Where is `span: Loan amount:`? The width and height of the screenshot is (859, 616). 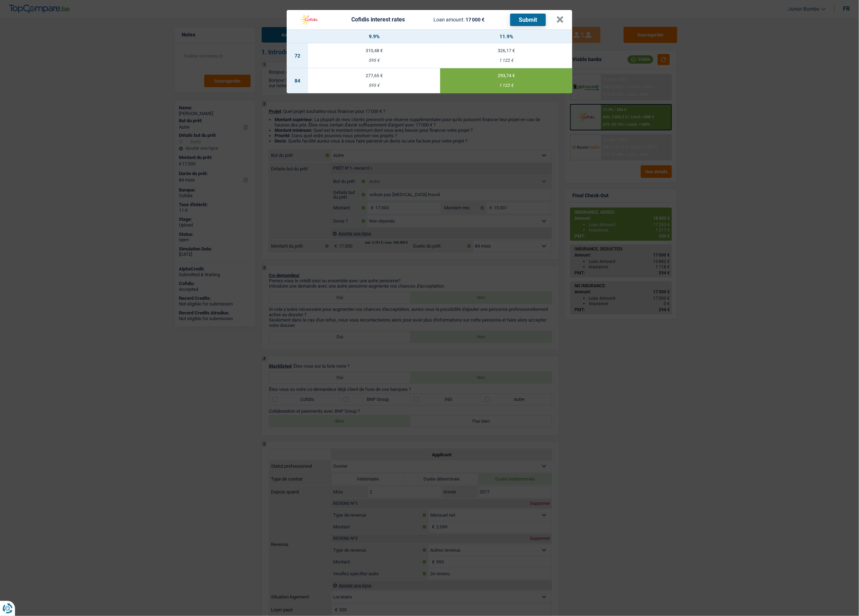 span: Loan amount: is located at coordinates (449, 20).